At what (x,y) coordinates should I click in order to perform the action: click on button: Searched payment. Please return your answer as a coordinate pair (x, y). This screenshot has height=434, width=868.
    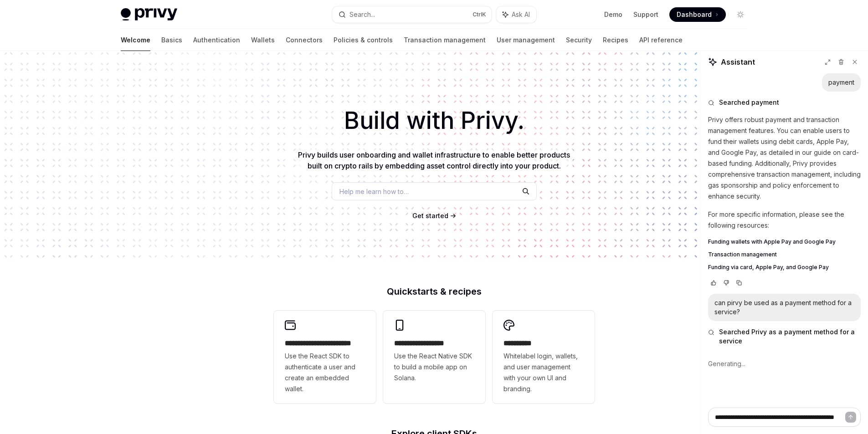
    Looking at the image, I should click on (784, 103).